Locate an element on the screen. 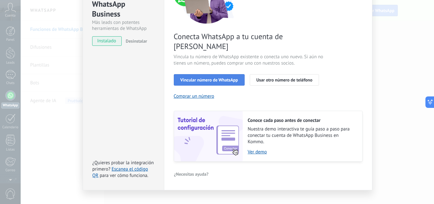 The height and width of the screenshot is (204, 434). button: Usar otro número de teléfono is located at coordinates (284, 80).